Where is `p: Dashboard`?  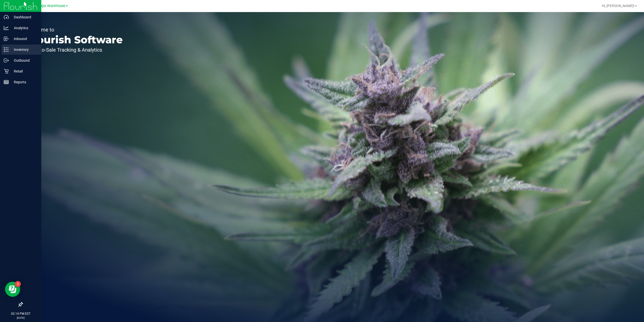 p: Dashboard is located at coordinates (24, 17).